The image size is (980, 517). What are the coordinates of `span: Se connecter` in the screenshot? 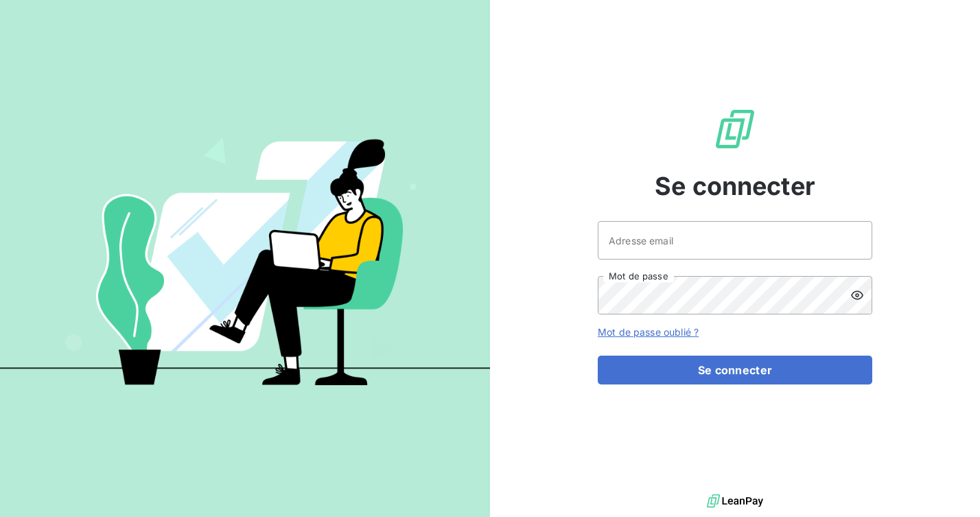 It's located at (735, 187).